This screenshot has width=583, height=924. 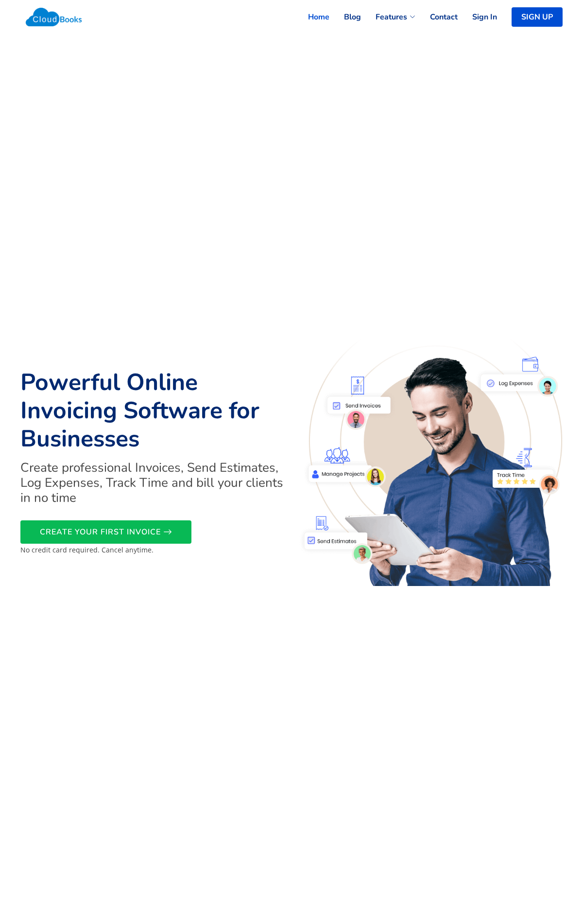 I want to click on a: Home, so click(x=312, y=17).